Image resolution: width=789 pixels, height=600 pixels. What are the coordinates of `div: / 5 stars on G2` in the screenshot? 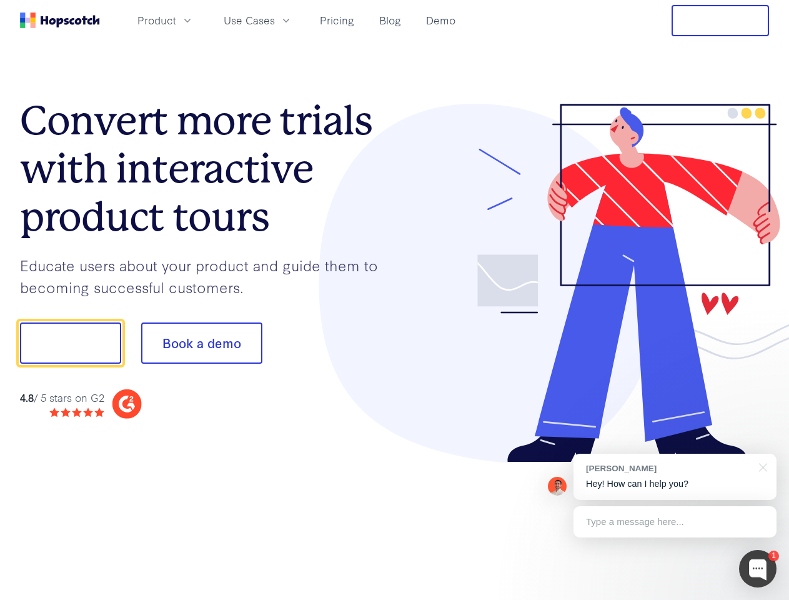 It's located at (62, 397).